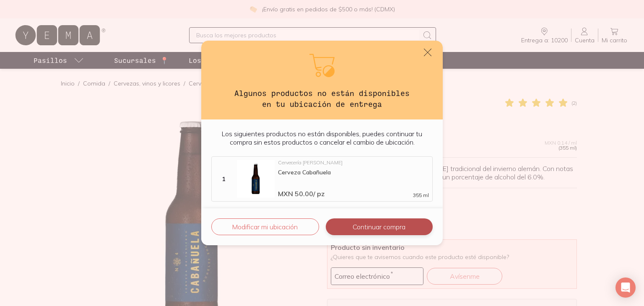  I want to click on span: MXN 50.00 / pz, so click(301, 193).